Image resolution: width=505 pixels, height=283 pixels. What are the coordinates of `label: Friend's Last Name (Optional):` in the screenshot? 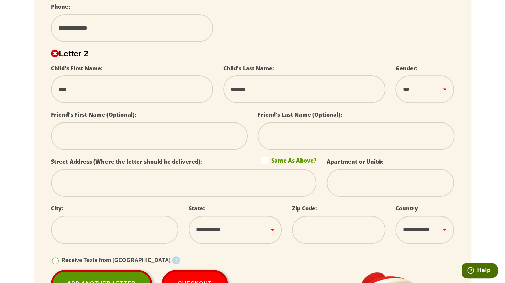 It's located at (300, 115).